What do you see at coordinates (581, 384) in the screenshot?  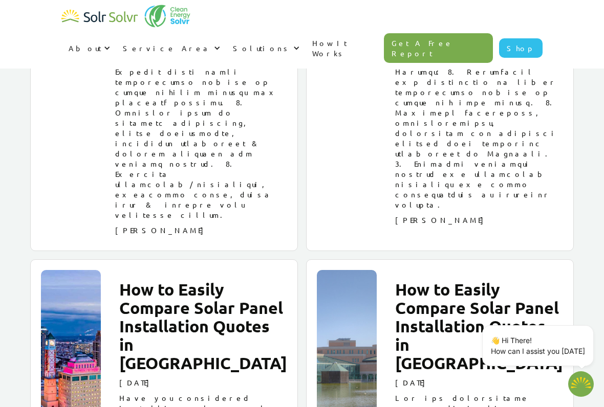 I see `img: 1702586718.png` at bounding box center [581, 384].